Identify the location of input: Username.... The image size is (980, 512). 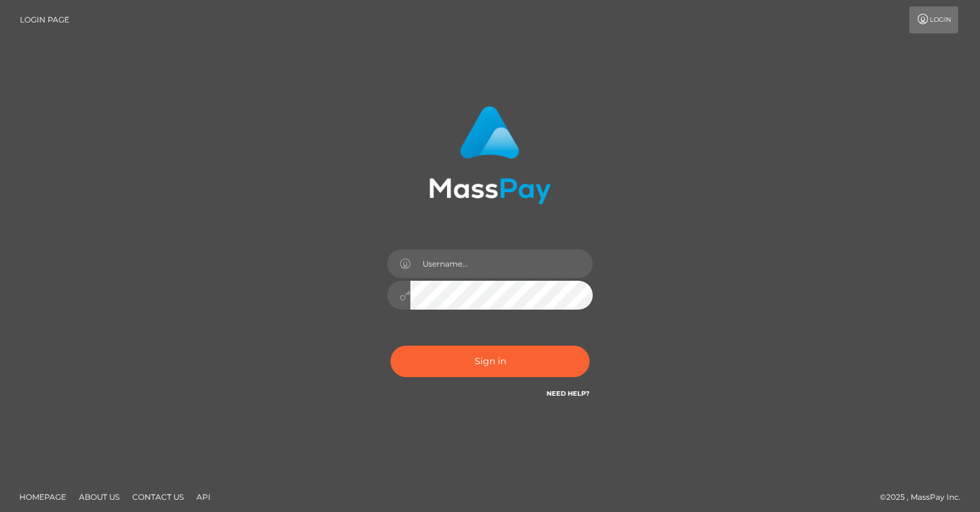
(501, 263).